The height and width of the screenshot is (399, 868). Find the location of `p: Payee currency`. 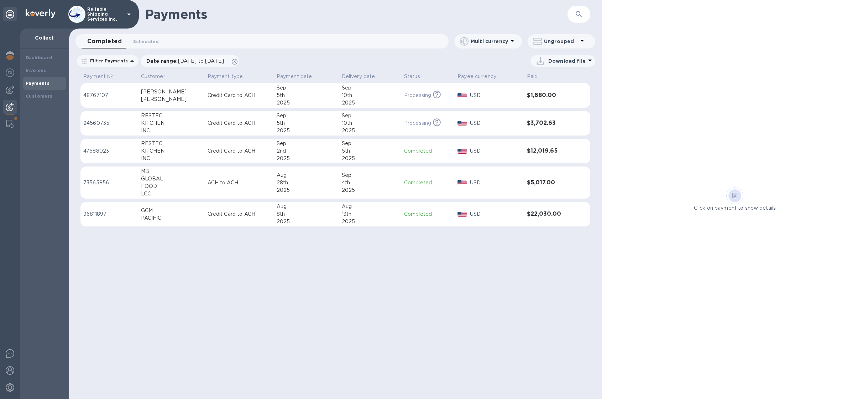

p: Payee currency is located at coordinates (477, 76).